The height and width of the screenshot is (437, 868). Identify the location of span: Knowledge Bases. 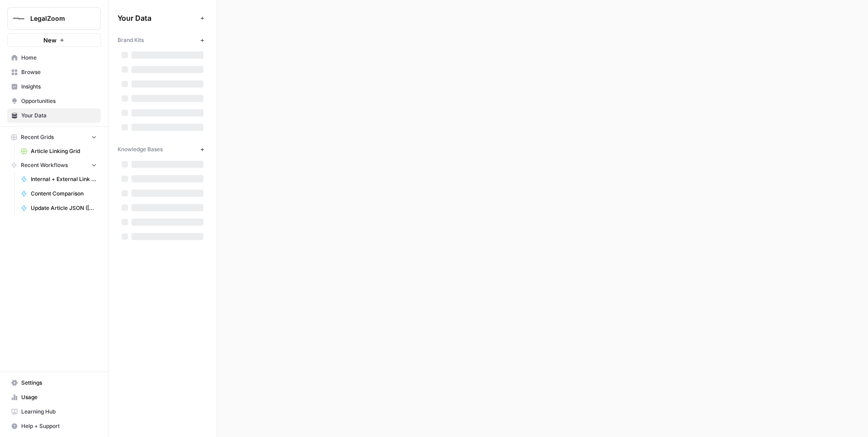
(140, 149).